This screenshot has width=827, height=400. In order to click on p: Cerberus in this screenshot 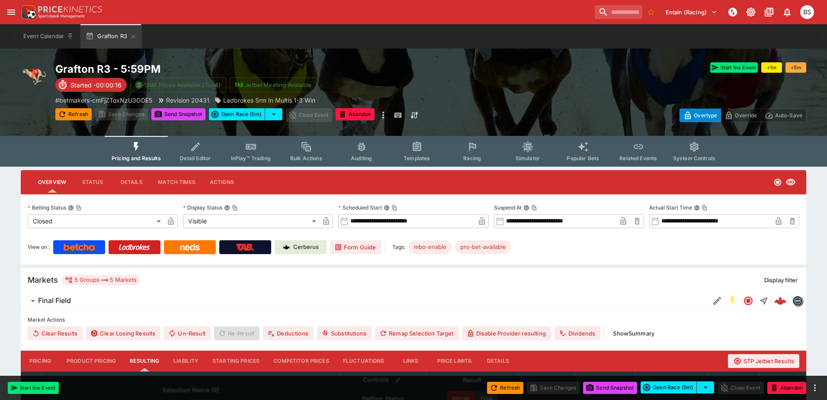, I will do `click(306, 247)`.